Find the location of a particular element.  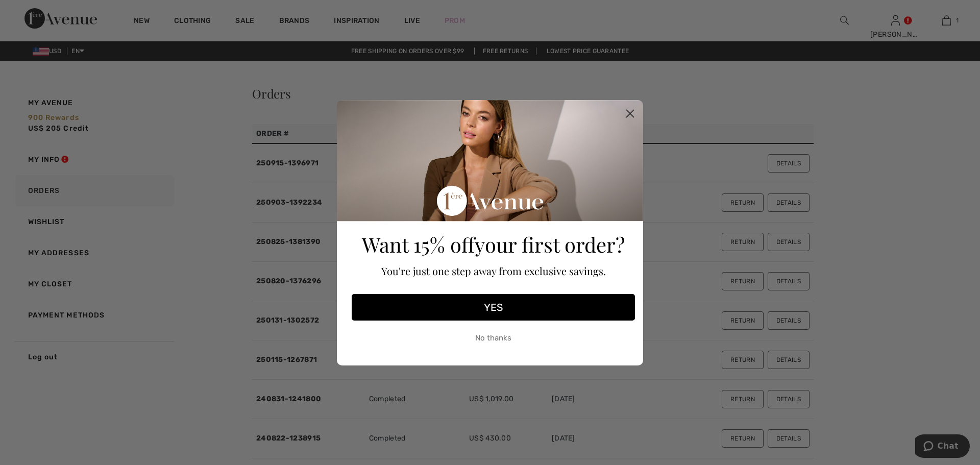

span: your first order? is located at coordinates (549, 244).